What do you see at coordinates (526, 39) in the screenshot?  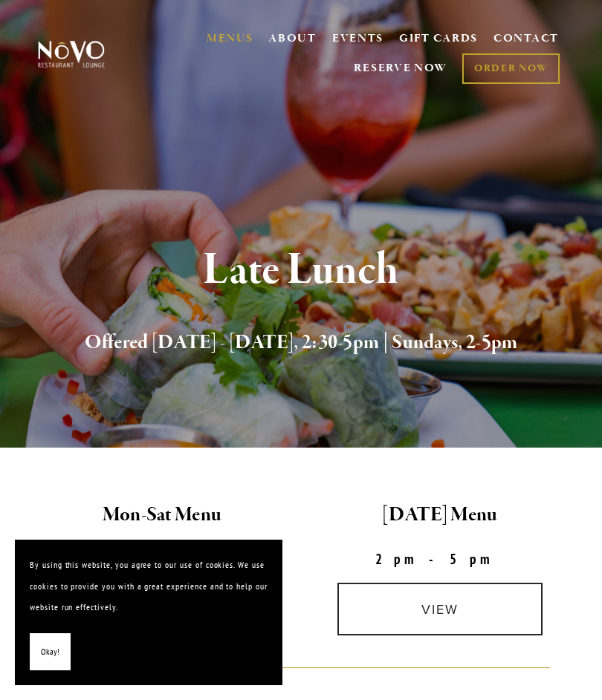 I see `a: CONTACT` at bounding box center [526, 39].